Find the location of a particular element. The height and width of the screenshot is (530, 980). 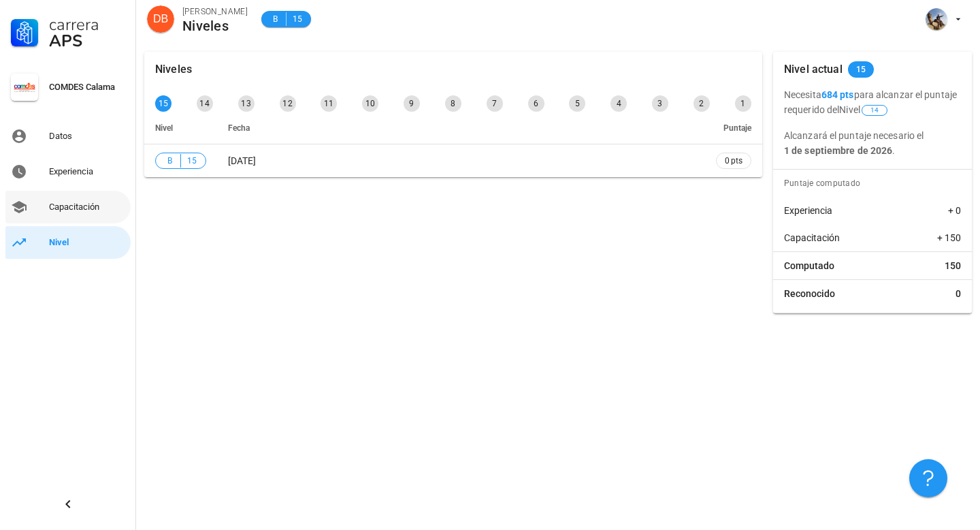

div: 4 is located at coordinates (619, 104).